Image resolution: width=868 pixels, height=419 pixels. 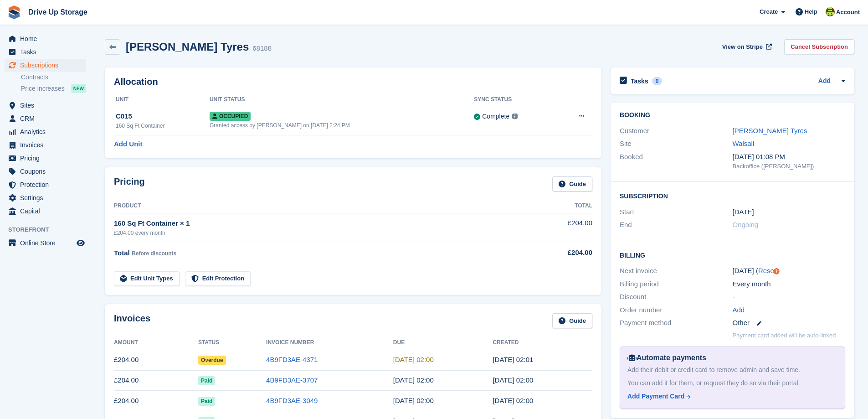 What do you see at coordinates (413, 400) in the screenshot?
I see `time: 2025-07-04 01:00:00 UTC` at bounding box center [413, 400].